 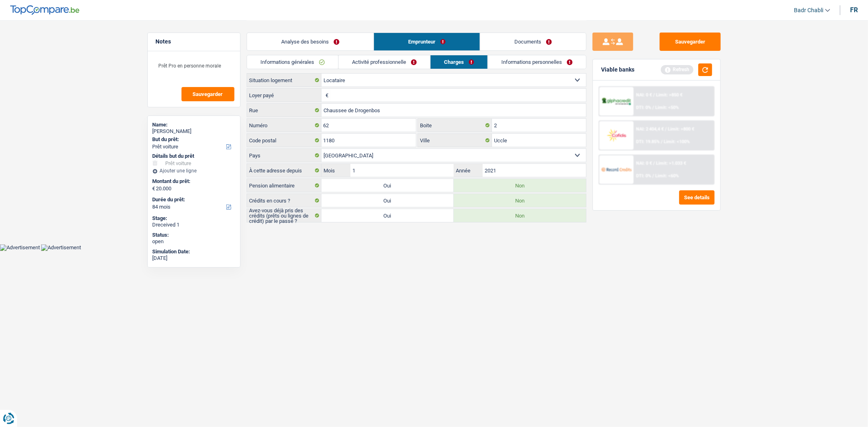 I want to click on img: Record Credits, so click(x=616, y=169).